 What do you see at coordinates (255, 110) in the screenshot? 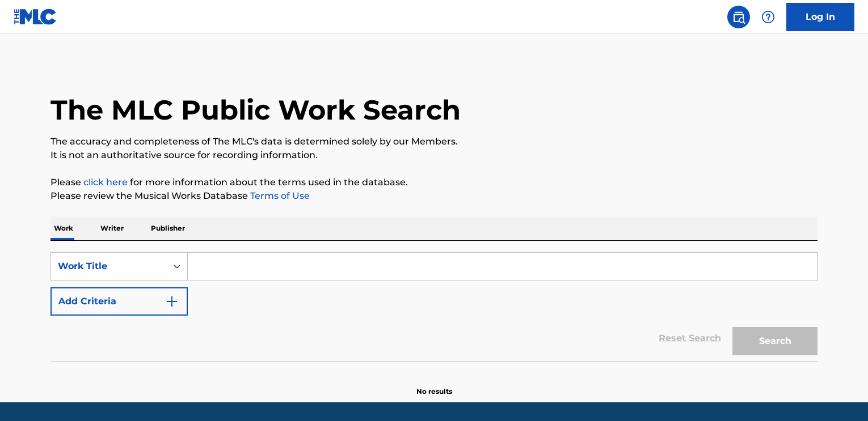
I see `h1: The MLC Public Work Search` at bounding box center [255, 110].